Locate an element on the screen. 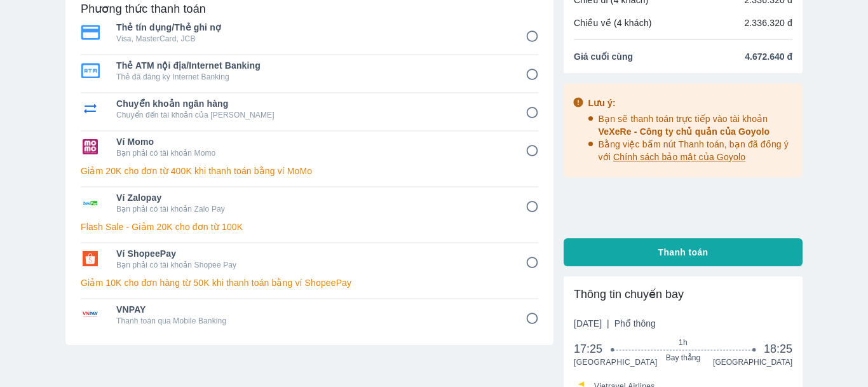 The width and height of the screenshot is (868, 387). span: Ví Zalopay is located at coordinates (312, 198).